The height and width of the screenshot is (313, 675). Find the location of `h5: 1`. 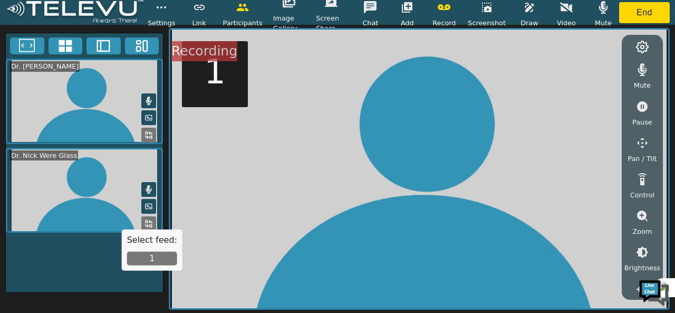

h5: 1 is located at coordinates (214, 72).